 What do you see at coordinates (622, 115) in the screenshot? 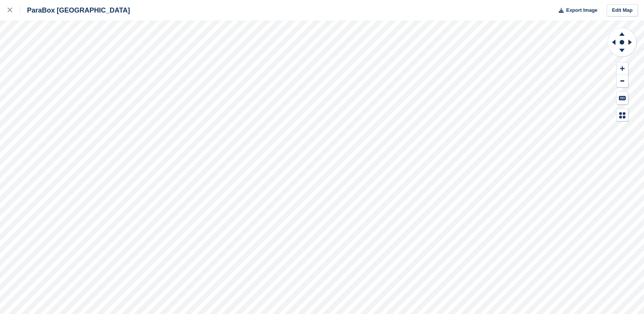
I see `button: Map Legend` at bounding box center [622, 115].